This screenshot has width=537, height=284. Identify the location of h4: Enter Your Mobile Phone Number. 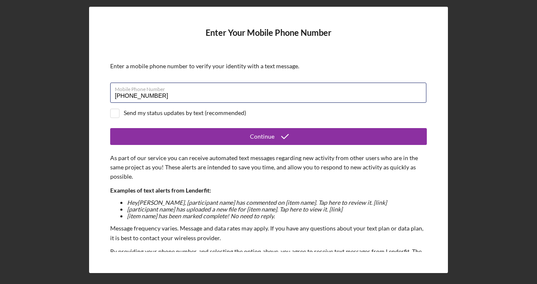
(268, 39).